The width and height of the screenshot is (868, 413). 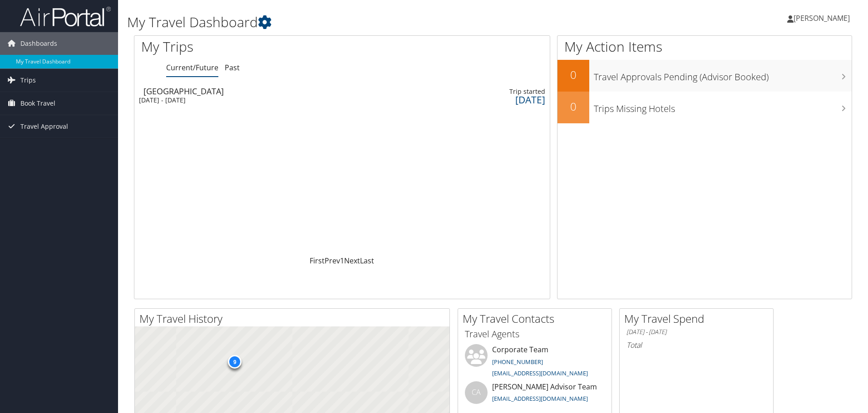 I want to click on h2: My Travel History, so click(x=294, y=319).